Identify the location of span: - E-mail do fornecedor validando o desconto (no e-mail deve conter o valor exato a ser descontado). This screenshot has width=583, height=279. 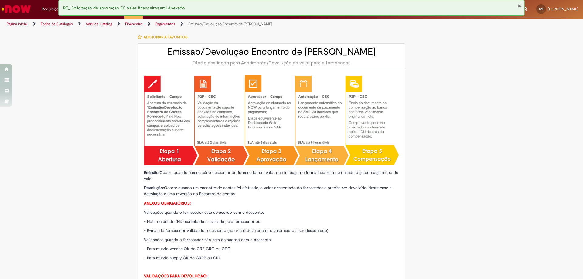
(236, 231).